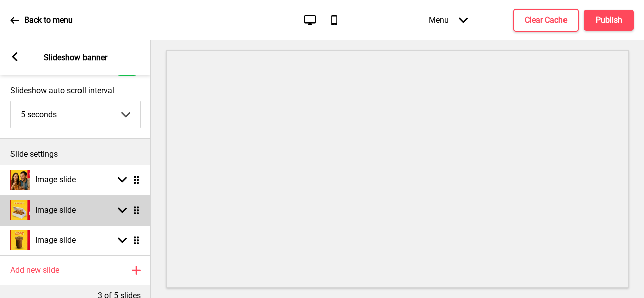 This screenshot has height=298, width=644. I want to click on a: Back to menu, so click(41, 20).